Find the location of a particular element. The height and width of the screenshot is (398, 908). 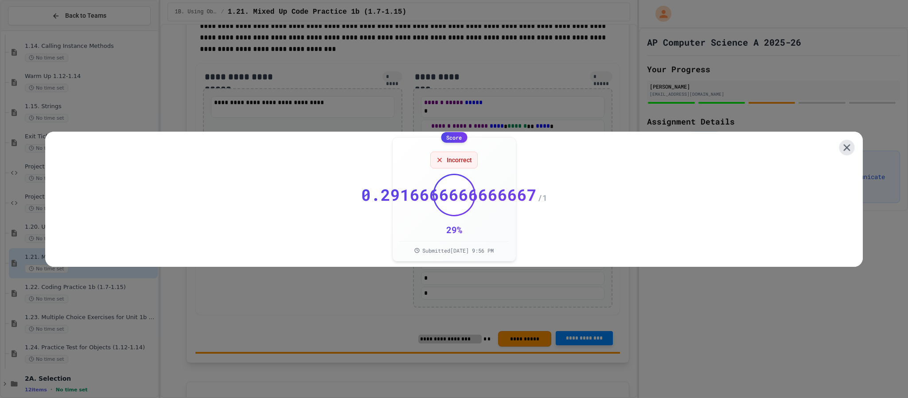

span: / 1 is located at coordinates (542, 198).